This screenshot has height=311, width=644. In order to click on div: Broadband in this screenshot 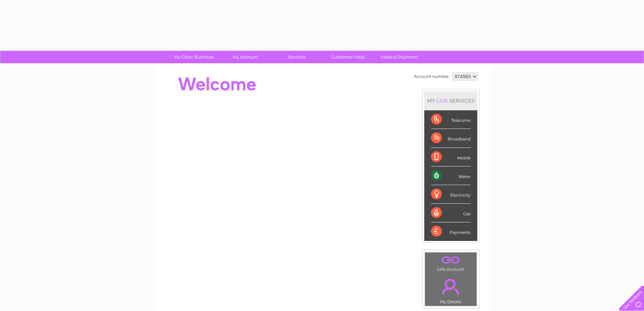, I will do `click(450, 138)`.